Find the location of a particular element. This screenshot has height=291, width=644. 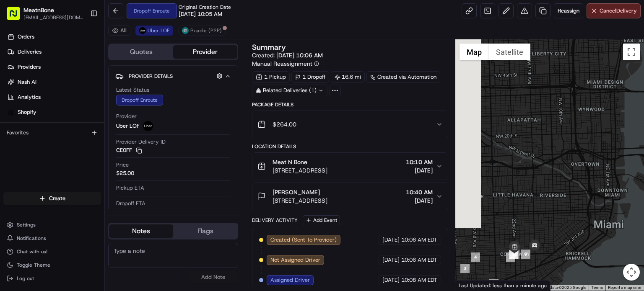

span: $25.00 is located at coordinates (125, 173).